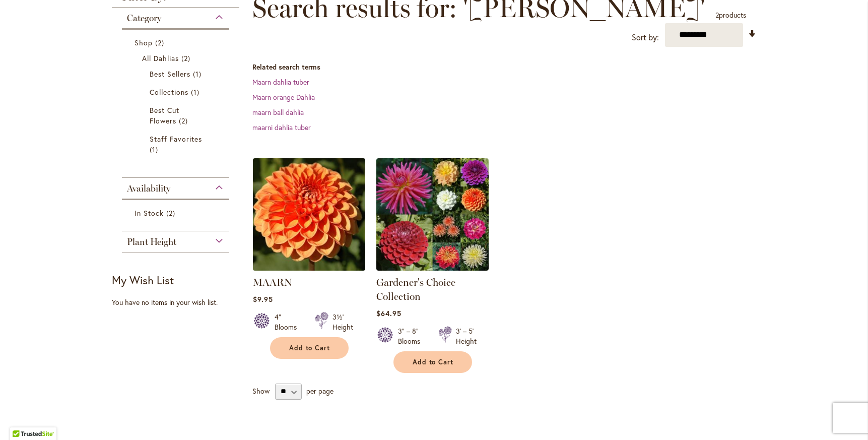  What do you see at coordinates (177, 115) in the screenshot?
I see `a: Best Cut Flowers` at bounding box center [177, 115].